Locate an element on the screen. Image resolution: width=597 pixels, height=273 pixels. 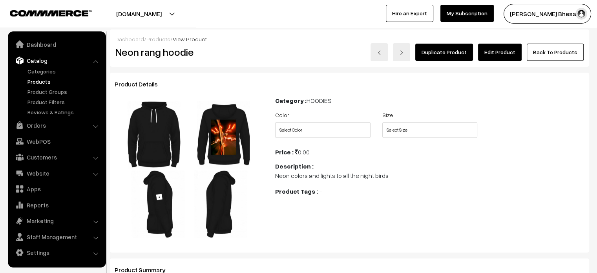
div: 0.00 is located at coordinates (430, 152).